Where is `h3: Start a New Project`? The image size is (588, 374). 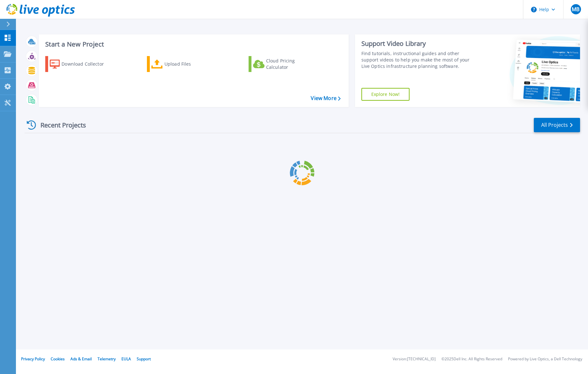 h3: Start a New Project is located at coordinates (193, 44).